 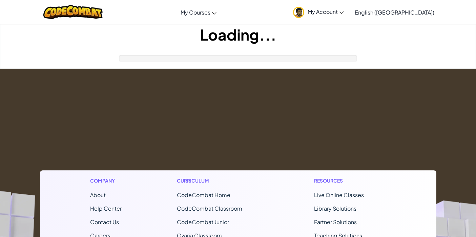 What do you see at coordinates (203, 195) in the screenshot?
I see `span: CodeCombat Home` at bounding box center [203, 195].